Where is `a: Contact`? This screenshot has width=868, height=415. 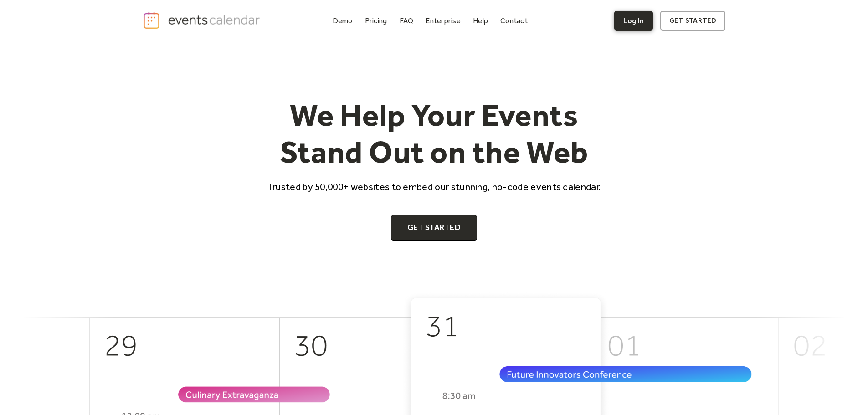
a: Contact is located at coordinates (514, 21).